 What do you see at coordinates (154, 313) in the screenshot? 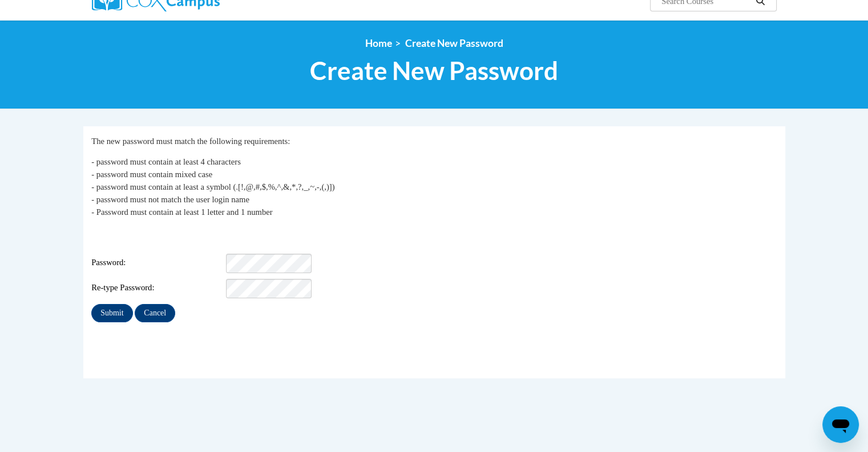
I see `input: Cancel` at bounding box center [154, 313].